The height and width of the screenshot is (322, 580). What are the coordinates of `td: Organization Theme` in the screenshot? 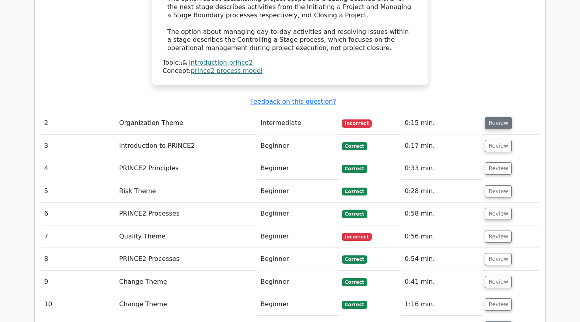 It's located at (187, 123).